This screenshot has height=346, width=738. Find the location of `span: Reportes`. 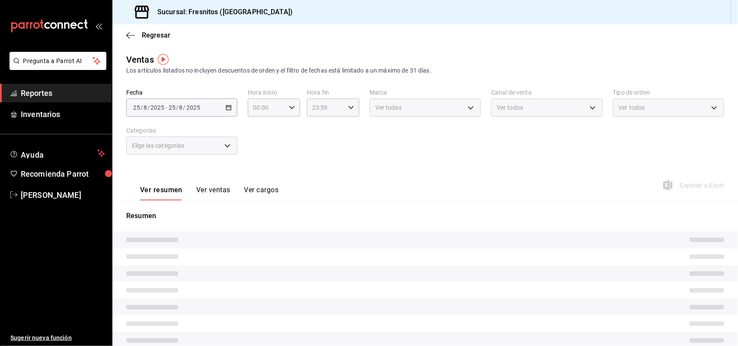

span: Reportes is located at coordinates (63, 93).